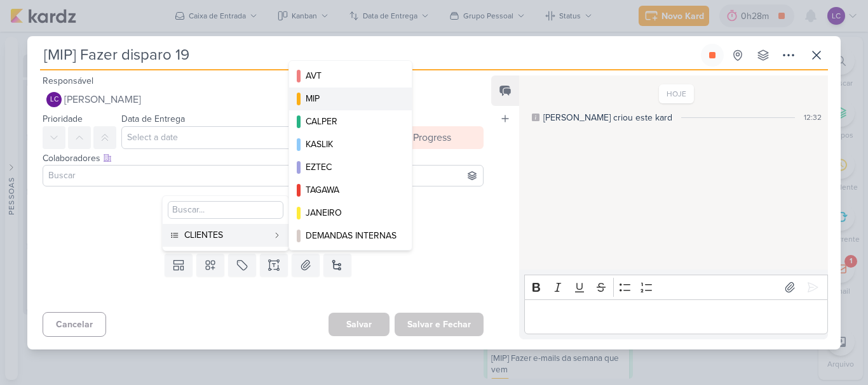 The width and height of the screenshot is (868, 385). I want to click on label: Prioridade, so click(63, 119).